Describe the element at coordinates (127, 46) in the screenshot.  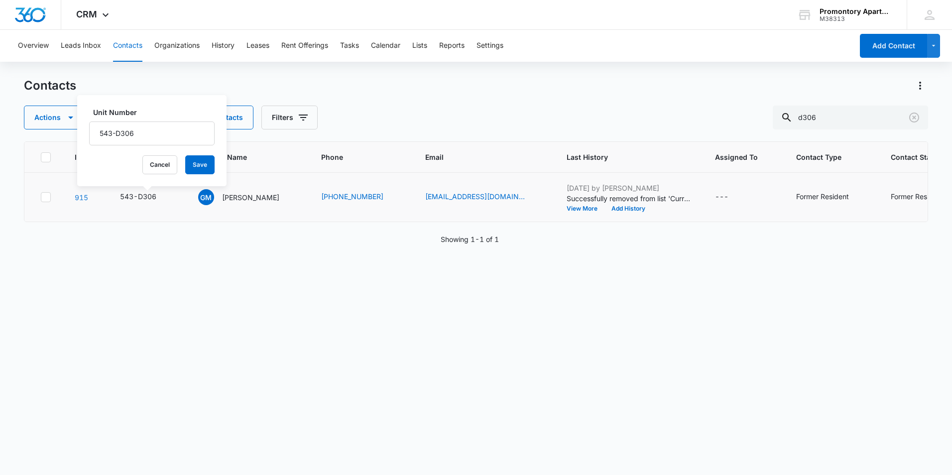
I see `button: Contacts` at that location.